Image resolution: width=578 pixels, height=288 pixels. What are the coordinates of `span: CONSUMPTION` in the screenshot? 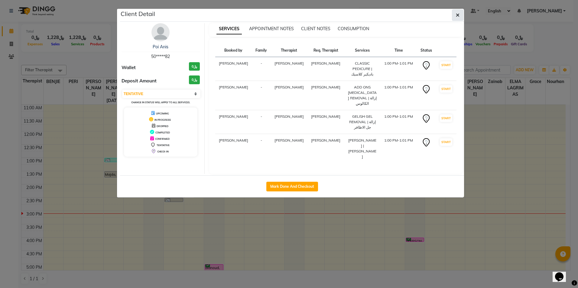 It's located at (353, 29).